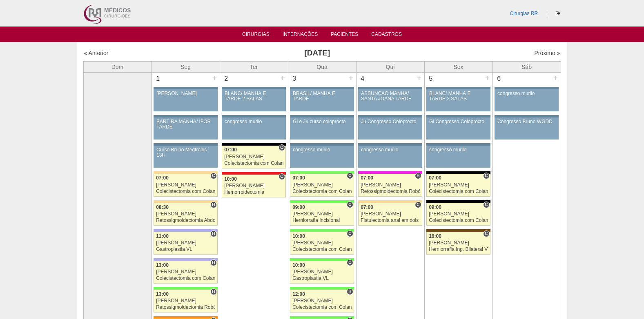 This screenshot has width=644, height=319. What do you see at coordinates (390, 96) in the screenshot?
I see `div: ASSUNÇÃO MANHÃ/ SANTA JOANA TARDE` at bounding box center [390, 96].